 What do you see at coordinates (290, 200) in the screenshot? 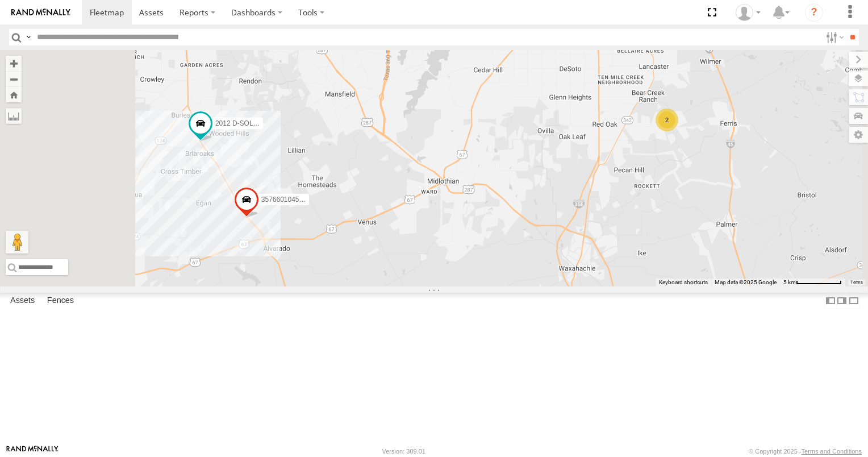
I see `span: 357660104512553` at bounding box center [290, 200].